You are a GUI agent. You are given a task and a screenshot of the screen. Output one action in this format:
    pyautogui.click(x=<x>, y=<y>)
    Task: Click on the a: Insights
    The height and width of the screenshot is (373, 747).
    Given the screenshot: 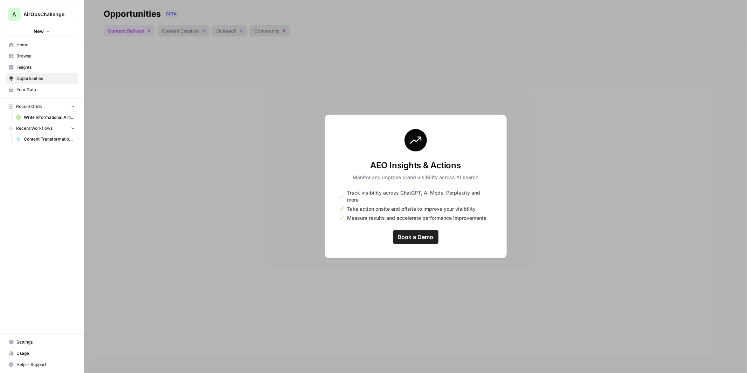 What is the action you would take?
    pyautogui.click(x=42, y=67)
    